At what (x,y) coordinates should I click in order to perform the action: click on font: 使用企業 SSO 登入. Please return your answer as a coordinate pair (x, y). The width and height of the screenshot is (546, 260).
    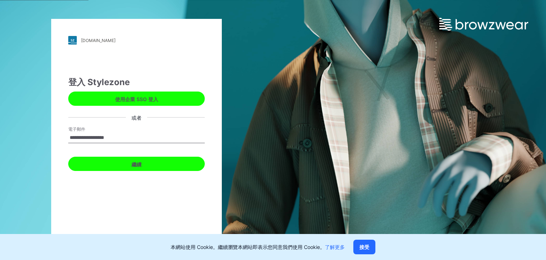
    Looking at the image, I should click on (137, 99).